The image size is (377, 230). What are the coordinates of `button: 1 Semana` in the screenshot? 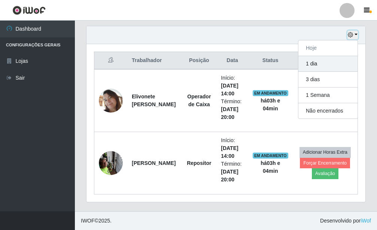 It's located at (328, 95).